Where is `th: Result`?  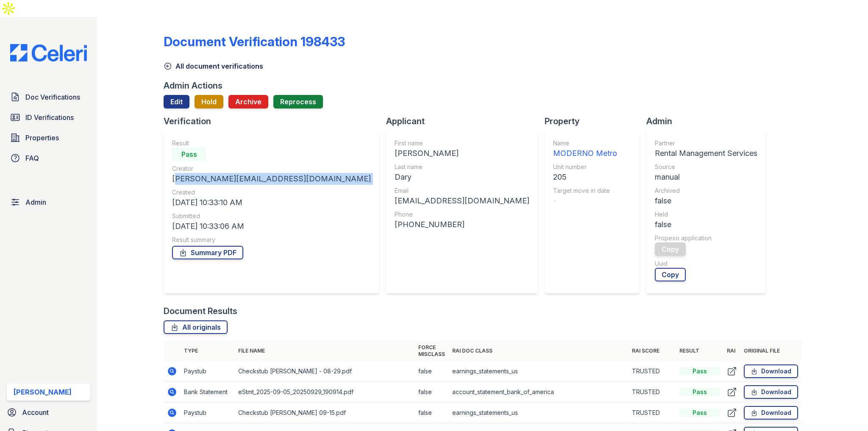 th: Result is located at coordinates (700, 351).